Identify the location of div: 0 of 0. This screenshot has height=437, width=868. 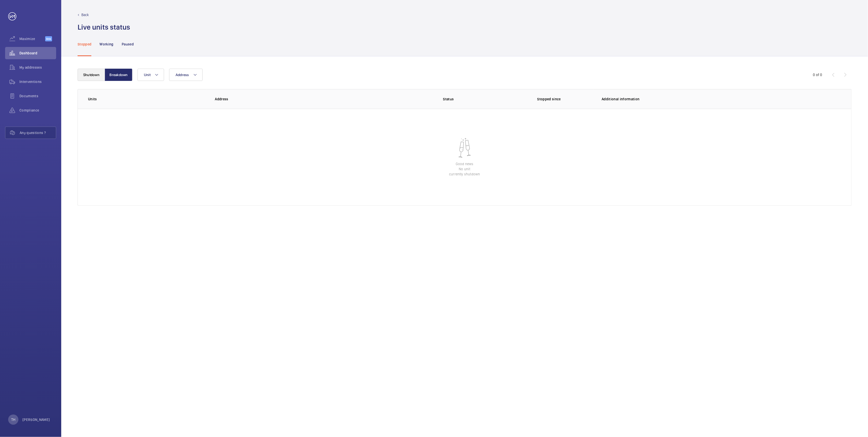
(818, 75).